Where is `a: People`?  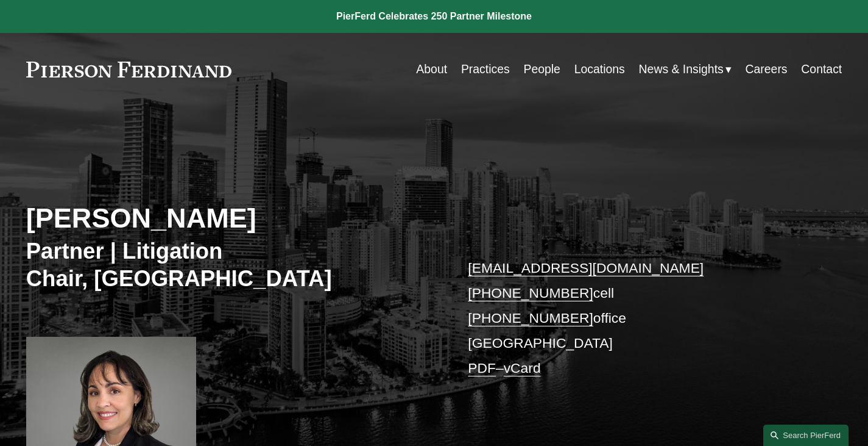 a: People is located at coordinates (541, 69).